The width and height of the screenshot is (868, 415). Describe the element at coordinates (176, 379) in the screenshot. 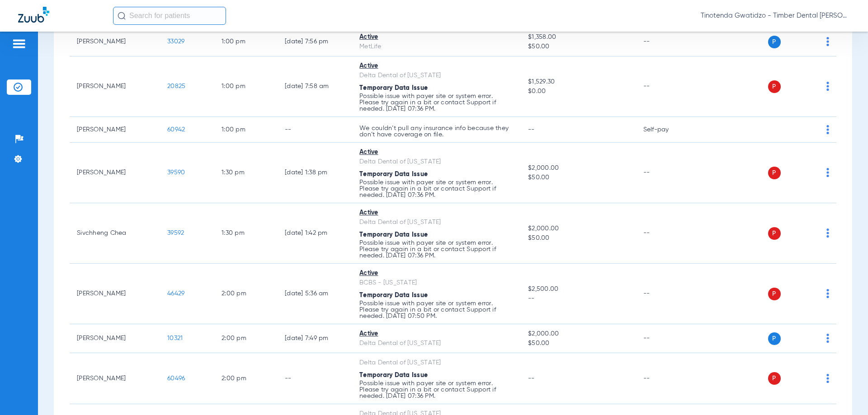

I see `span: 60496` at that location.